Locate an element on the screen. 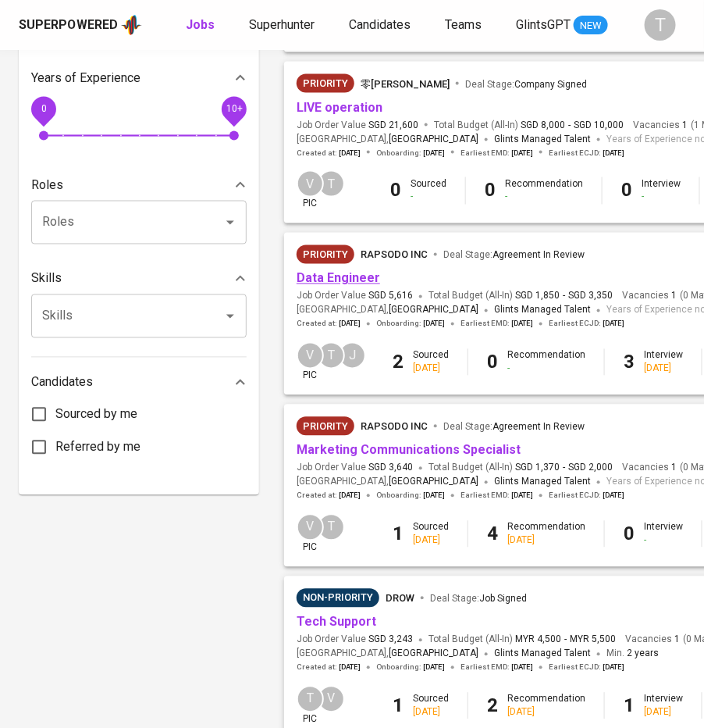 The height and width of the screenshot is (728, 704). b: 0 is located at coordinates (630, 535).